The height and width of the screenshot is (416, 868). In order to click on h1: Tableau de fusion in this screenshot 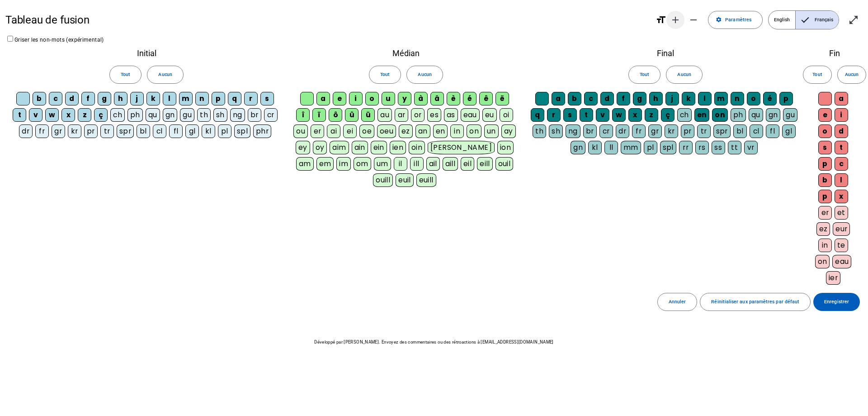, I will do `click(327, 20)`.